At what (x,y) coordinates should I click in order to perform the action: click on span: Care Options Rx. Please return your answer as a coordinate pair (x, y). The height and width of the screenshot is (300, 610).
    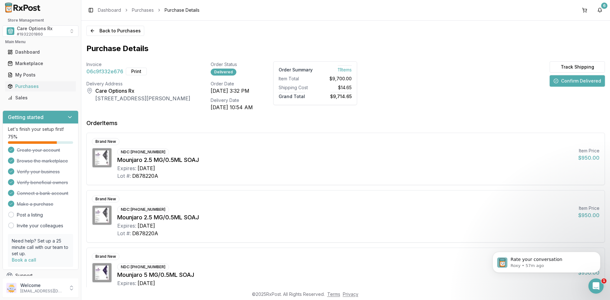
    Looking at the image, I should click on (35, 29).